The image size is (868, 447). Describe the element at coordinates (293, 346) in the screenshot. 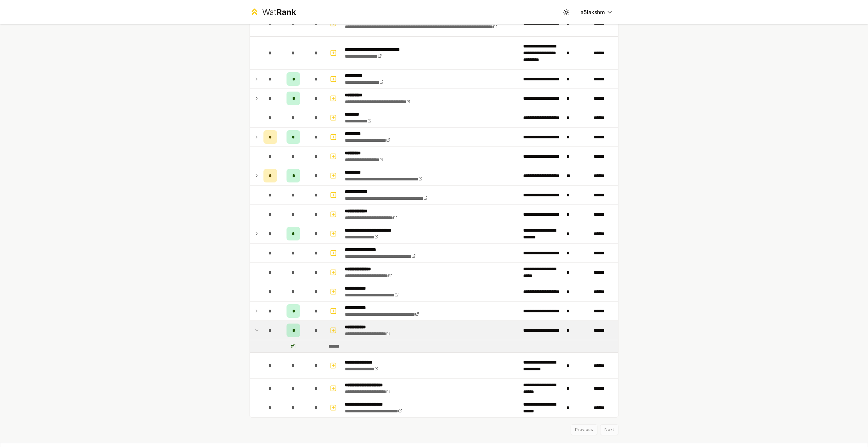

I see `div: # 1` at that location.